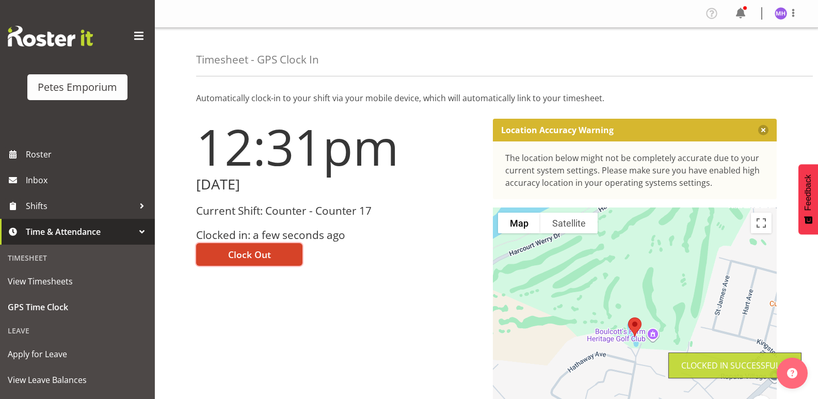 This screenshot has height=399, width=818. What do you see at coordinates (258, 59) in the screenshot?
I see `h4: Timesheet - GPS Clock In` at bounding box center [258, 59].